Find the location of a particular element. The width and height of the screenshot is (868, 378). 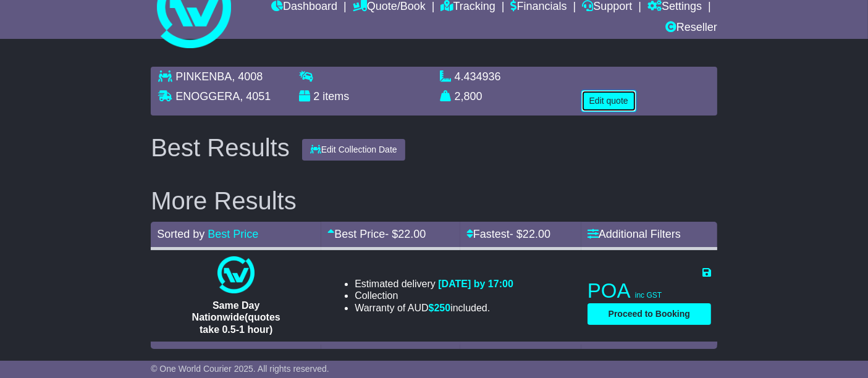

span: © One World Courier 2025. All rights reserved. is located at coordinates (240, 369).